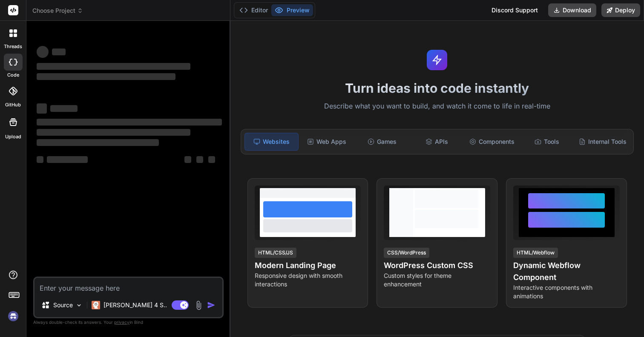 This screenshot has width=644, height=337. What do you see at coordinates (547, 142) in the screenshot?
I see `div: Tools` at bounding box center [547, 142].